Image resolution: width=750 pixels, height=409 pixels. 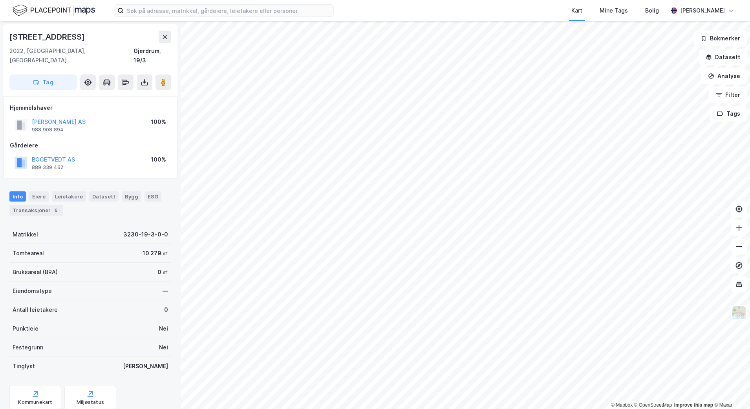 I want to click on div: Gjerdrum, 19/3, so click(x=152, y=56).